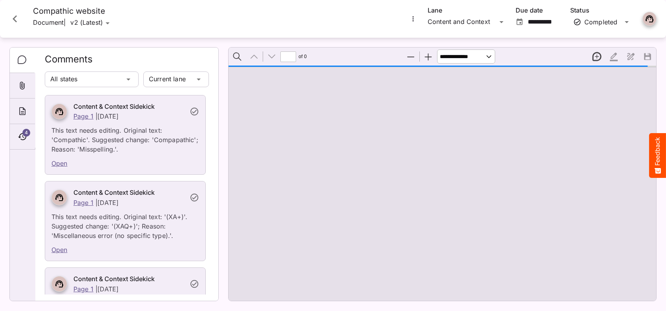 This screenshot has width=666, height=311. Describe the element at coordinates (15, 19) in the screenshot. I see `button: Close card` at that location.